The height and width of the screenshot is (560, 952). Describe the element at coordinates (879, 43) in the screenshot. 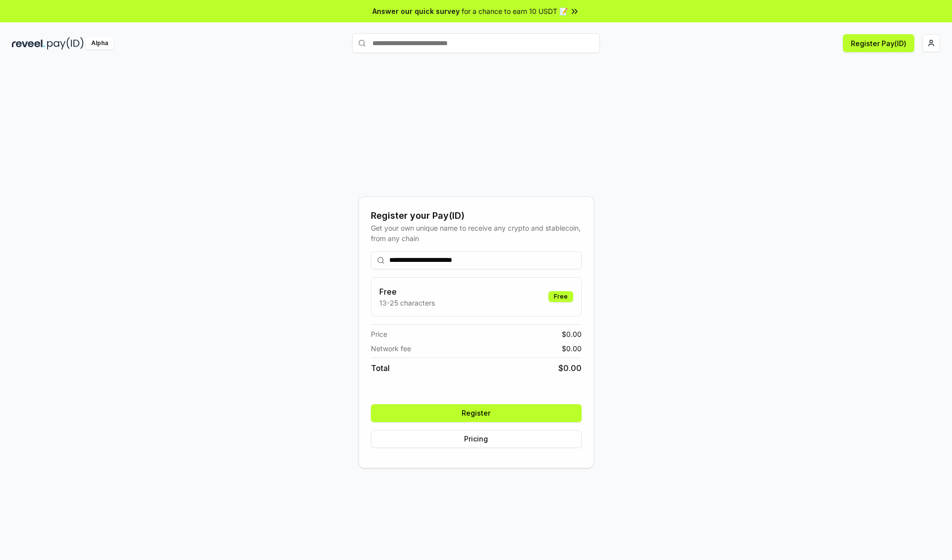

I see `button: Register Pay(ID)` at that location.